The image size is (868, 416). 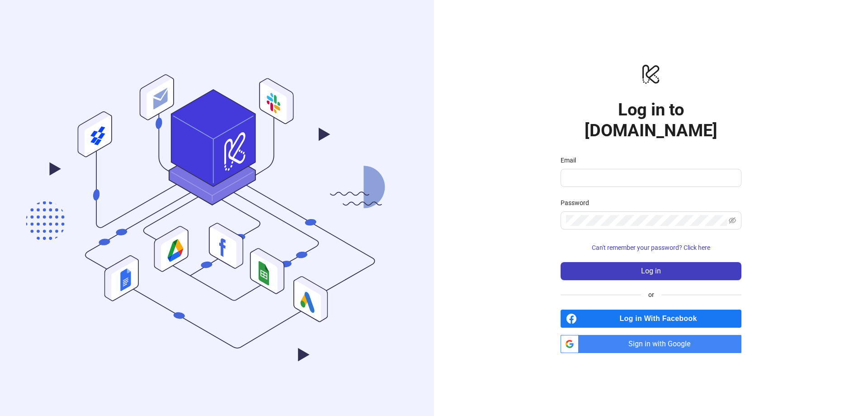 What do you see at coordinates (647, 220) in the screenshot?
I see `input: Password` at bounding box center [647, 220].